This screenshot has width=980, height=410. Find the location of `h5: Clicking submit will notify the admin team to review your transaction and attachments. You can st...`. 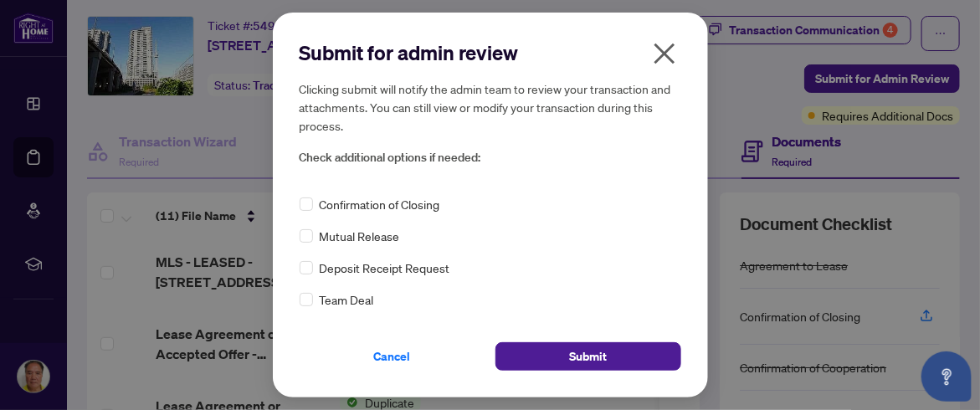

h5: Clicking submit will notify the admin team to review your transaction and attachments. You can st... is located at coordinates (491, 107).